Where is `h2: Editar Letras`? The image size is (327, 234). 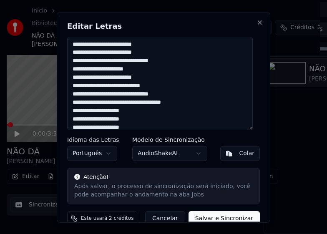
h2: Editar Letras is located at coordinates (164, 26).